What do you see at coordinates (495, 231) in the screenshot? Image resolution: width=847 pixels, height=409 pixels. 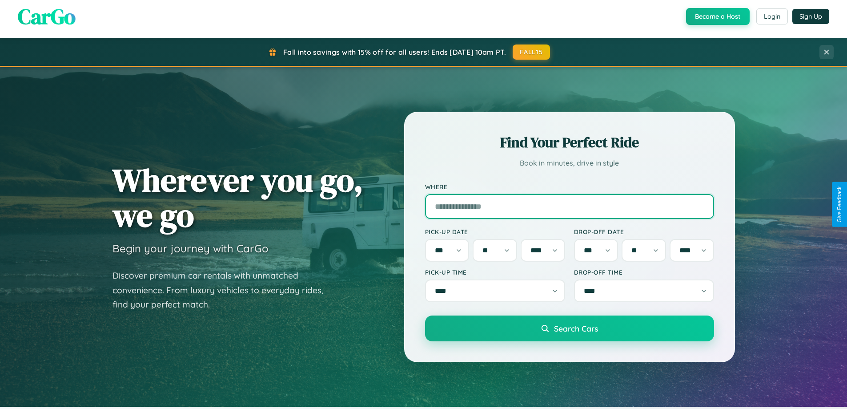 I see `label: Pick-up Date` at bounding box center [495, 231].